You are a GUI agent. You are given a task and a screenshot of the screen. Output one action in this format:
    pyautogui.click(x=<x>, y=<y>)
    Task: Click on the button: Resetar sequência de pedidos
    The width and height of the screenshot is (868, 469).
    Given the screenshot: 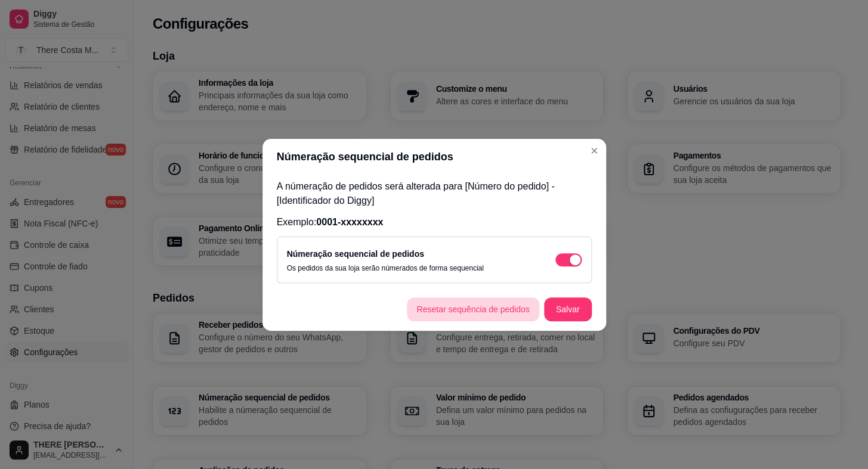 What is the action you would take?
    pyautogui.click(x=472, y=310)
    